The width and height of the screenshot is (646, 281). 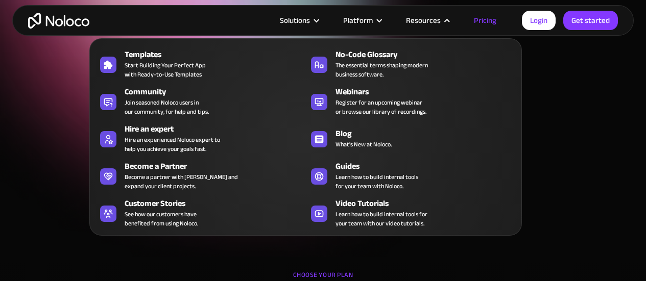 I want to click on a: GuidesLearn how to build internal toolsfor your team with Noloco., so click(x=411, y=176).